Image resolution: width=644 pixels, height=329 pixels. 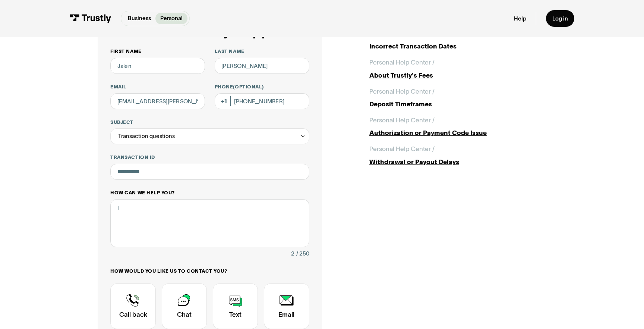 What do you see at coordinates (210, 122) in the screenshot?
I see `label: Subject` at bounding box center [210, 122].